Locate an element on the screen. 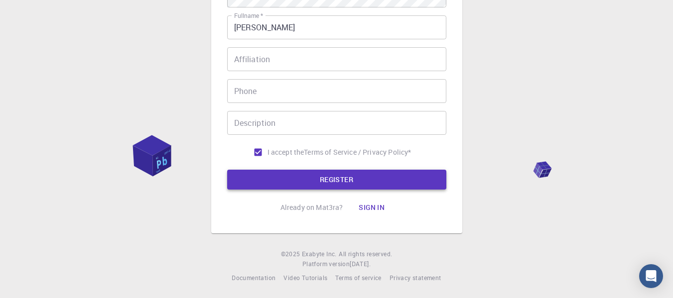  a: Sign in is located at coordinates (372, 208).